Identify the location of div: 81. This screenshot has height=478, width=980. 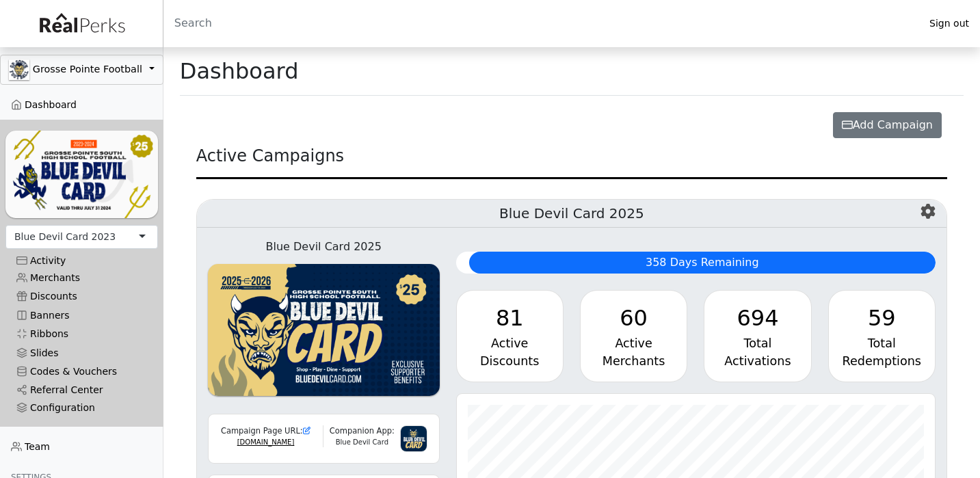
(509, 318).